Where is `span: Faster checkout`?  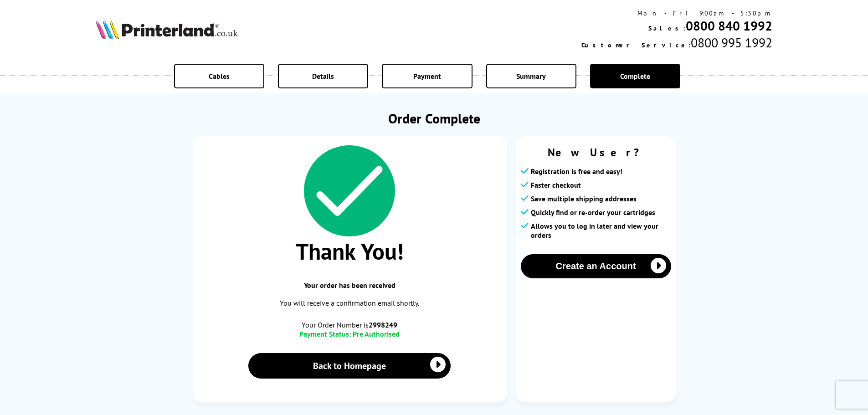
span: Faster checkout is located at coordinates (556, 185).